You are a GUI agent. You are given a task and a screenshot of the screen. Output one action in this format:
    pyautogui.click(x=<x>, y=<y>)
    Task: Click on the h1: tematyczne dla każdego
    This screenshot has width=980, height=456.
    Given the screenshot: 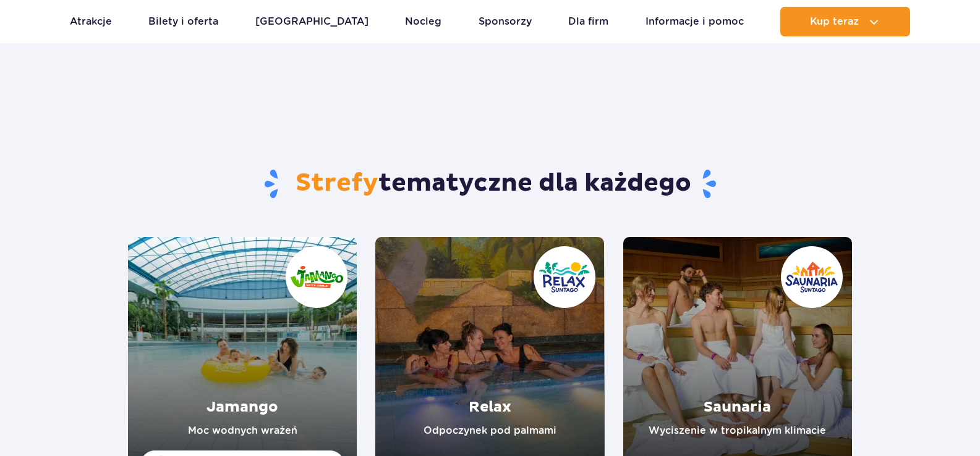 What is the action you would take?
    pyautogui.click(x=489, y=184)
    